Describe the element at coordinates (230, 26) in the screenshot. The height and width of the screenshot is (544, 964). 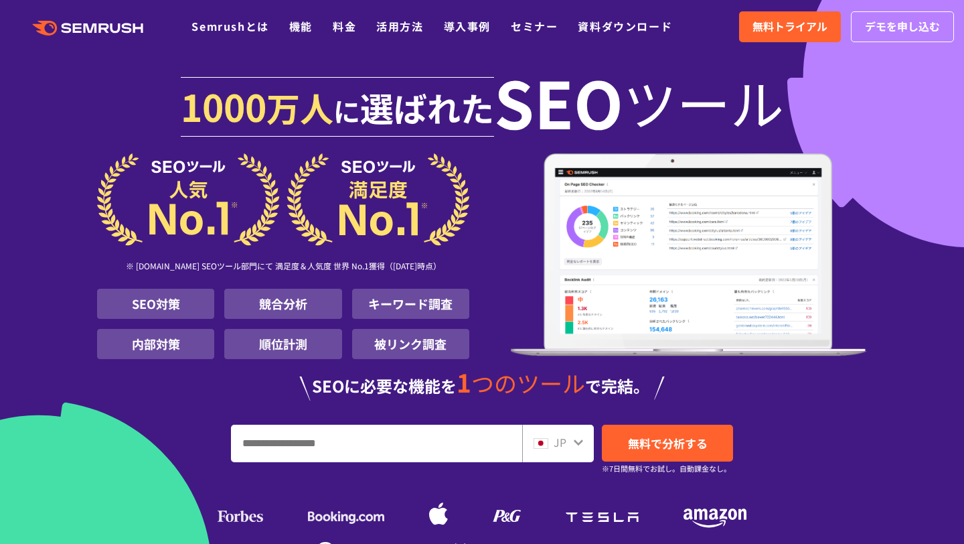
I see `a: Semrushとは` at that location.